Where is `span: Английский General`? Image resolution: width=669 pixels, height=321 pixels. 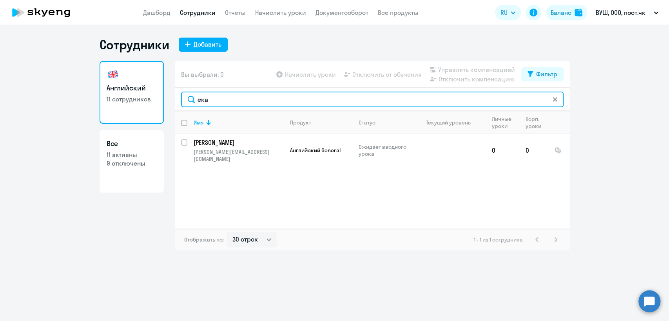 span: Английский General is located at coordinates (315, 150).